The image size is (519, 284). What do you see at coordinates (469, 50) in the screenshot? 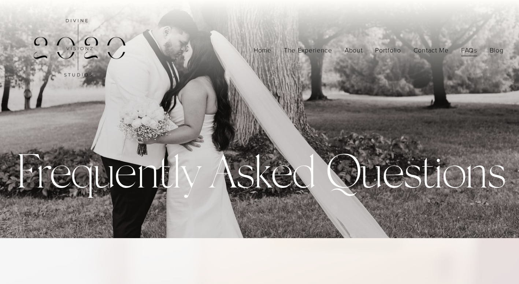
I see `a: FAQs` at bounding box center [469, 50].